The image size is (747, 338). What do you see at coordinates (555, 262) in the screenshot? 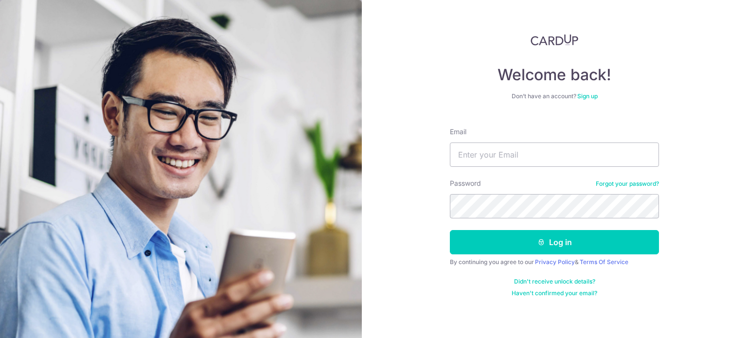
I see `a: Privacy Policy` at bounding box center [555, 262].